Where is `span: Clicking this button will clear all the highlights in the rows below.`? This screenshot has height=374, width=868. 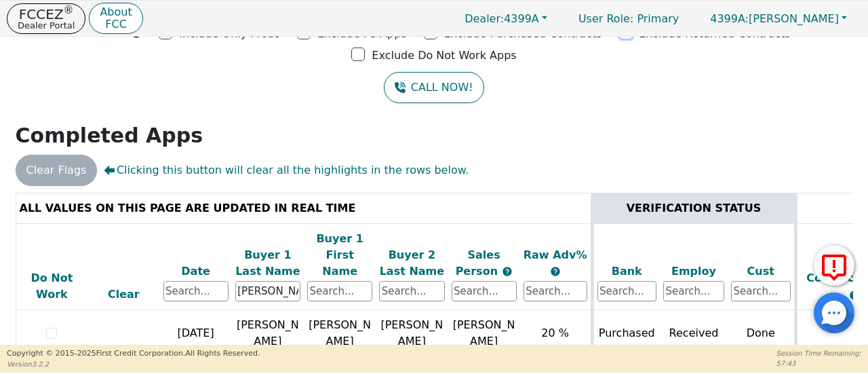
span: Clicking this button will clear all the highlights in the rows below. is located at coordinates (286, 170).